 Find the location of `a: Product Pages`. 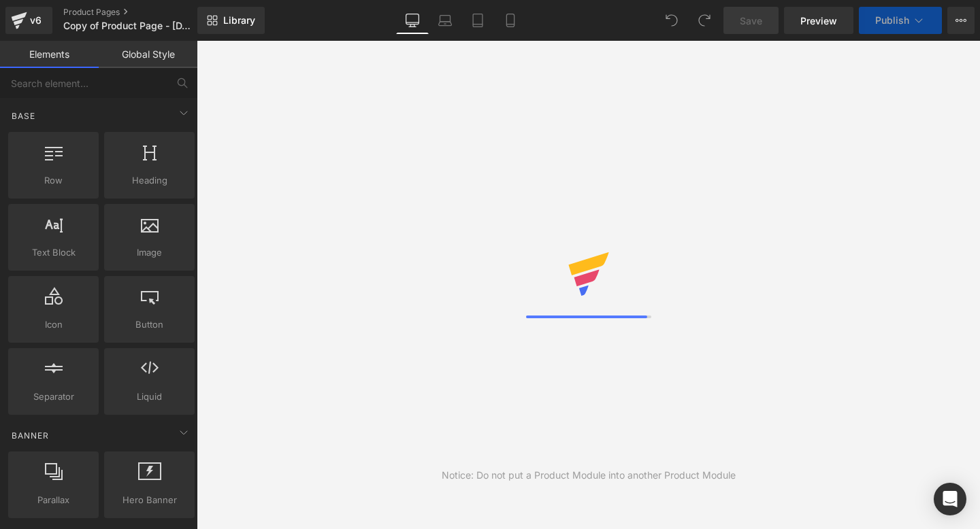

a: Product Pages is located at coordinates (142, 12).